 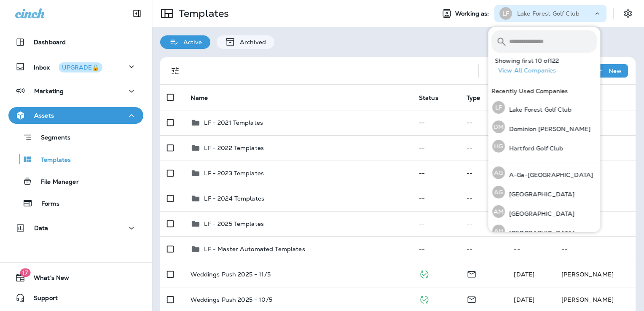 I want to click on p: Weddings Push 2025 - 10/5, so click(x=231, y=299).